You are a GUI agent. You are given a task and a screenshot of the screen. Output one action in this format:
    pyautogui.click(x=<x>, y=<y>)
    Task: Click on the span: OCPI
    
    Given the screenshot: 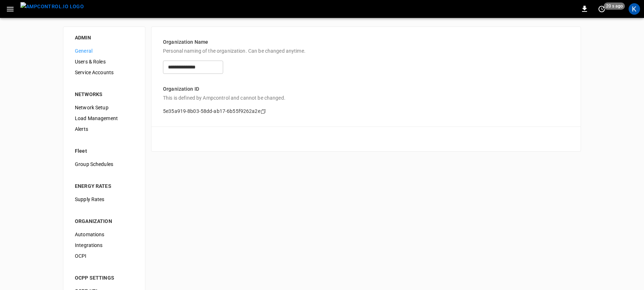 What is the action you would take?
    pyautogui.click(x=104, y=256)
    